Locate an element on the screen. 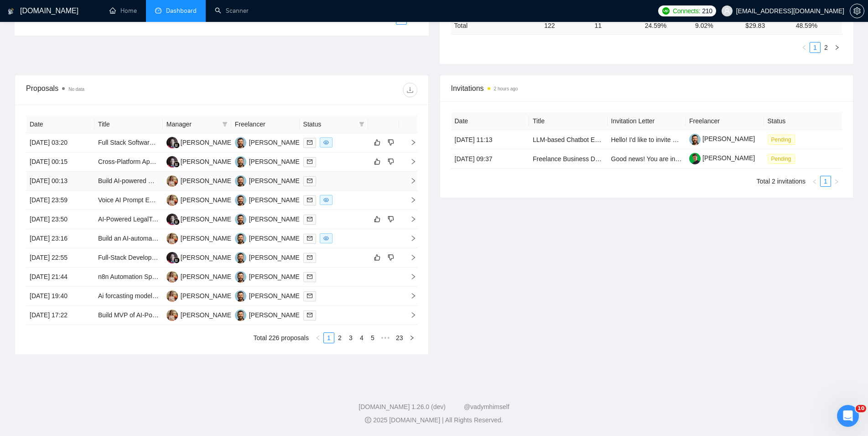  td: 48.59 % is located at coordinates (817, 25).